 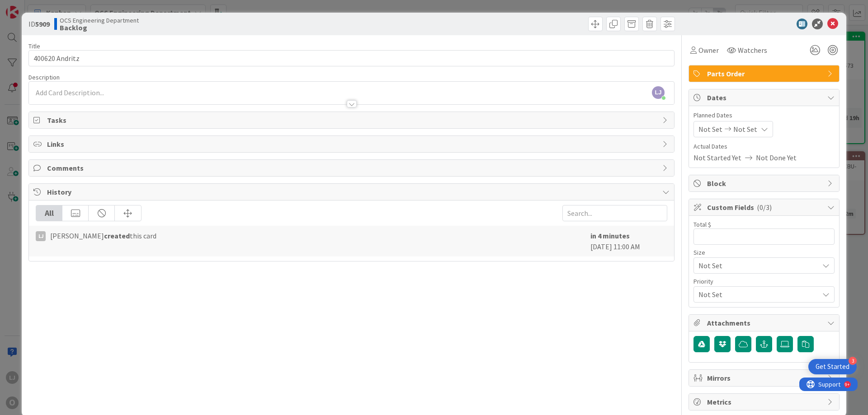 What do you see at coordinates (352, 192) in the screenshot?
I see `span: History` at bounding box center [352, 192].